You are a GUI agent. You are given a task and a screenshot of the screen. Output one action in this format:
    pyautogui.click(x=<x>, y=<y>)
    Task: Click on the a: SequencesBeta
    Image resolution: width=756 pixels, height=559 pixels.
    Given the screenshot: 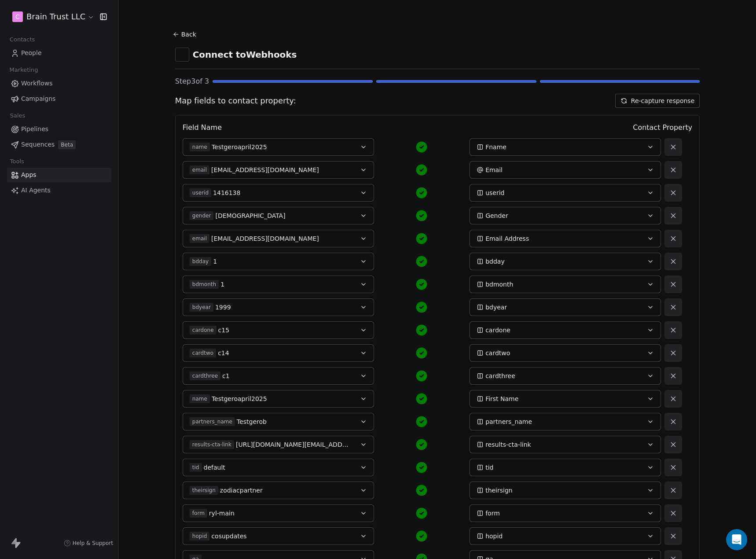 What is the action you would take?
    pyautogui.click(x=59, y=144)
    